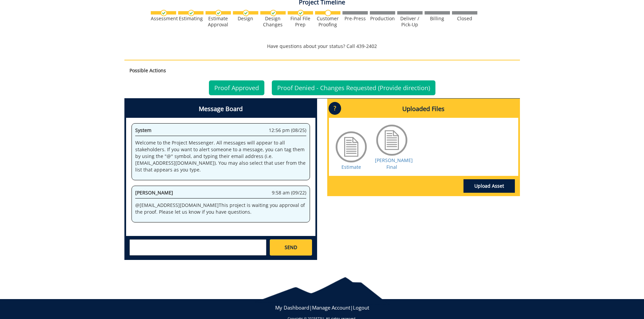  I want to click on a: Estimate, so click(351, 167).